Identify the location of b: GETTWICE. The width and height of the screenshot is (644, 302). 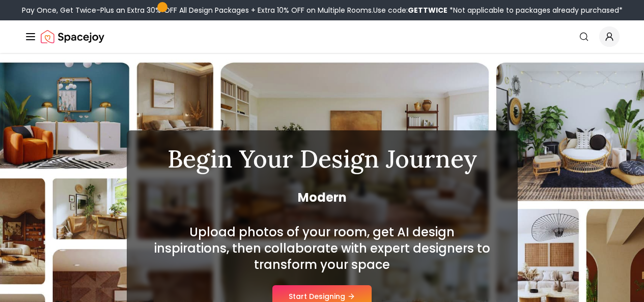
(427, 10).